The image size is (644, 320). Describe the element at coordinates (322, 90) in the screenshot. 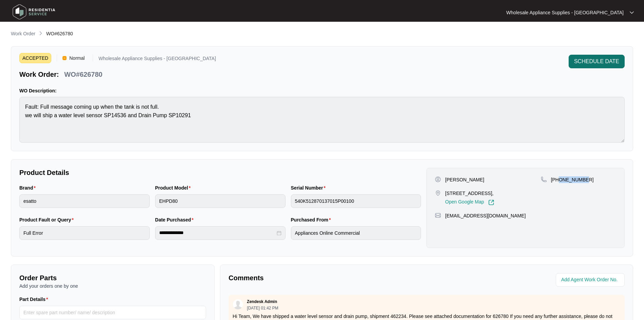

I see `p: WO Description:` at that location.